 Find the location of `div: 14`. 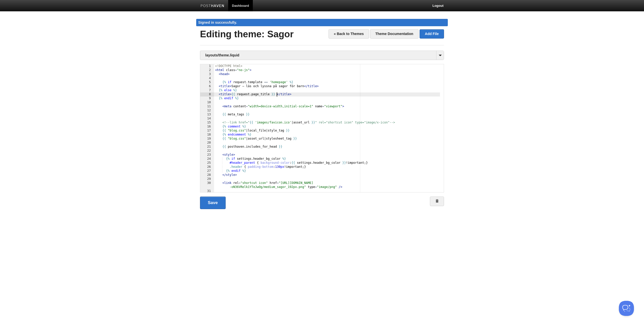

div: 14 is located at coordinates (207, 118).